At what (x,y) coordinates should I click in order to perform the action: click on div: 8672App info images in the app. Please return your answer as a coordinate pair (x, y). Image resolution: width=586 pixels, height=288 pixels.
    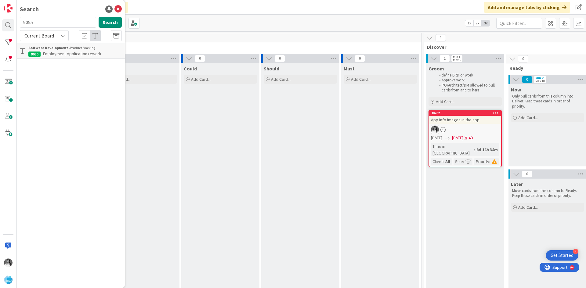
    Looking at the image, I should click on (465, 117).